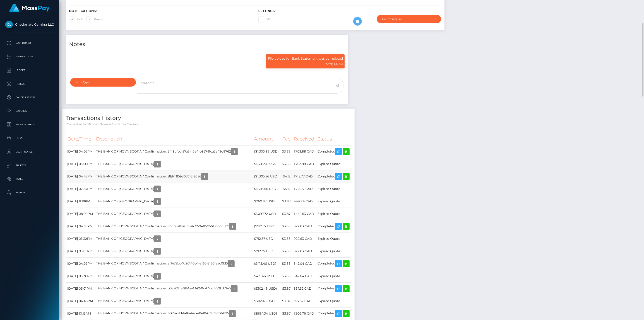 The width and height of the screenshot is (644, 320). What do you see at coordinates (29, 84) in the screenshot?
I see `a: Payees` at bounding box center [29, 84].